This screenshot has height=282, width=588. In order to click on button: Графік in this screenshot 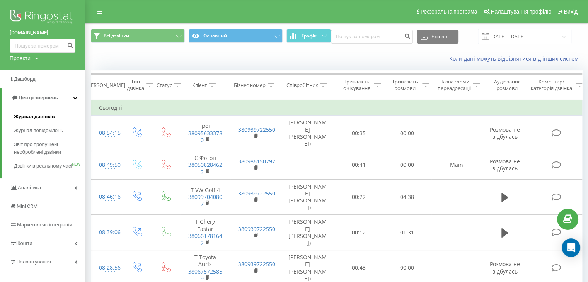, I will do `click(309, 36)`.